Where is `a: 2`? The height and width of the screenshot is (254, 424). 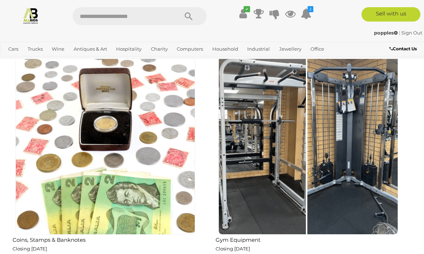
a: 2 is located at coordinates (306, 14).